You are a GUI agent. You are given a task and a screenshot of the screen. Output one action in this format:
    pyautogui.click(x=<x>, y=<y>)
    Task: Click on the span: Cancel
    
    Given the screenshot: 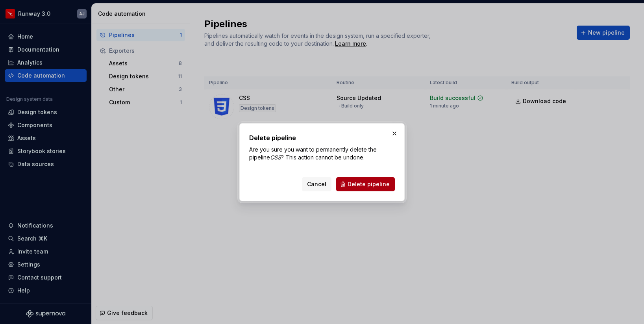 What is the action you would take?
    pyautogui.click(x=316, y=184)
    